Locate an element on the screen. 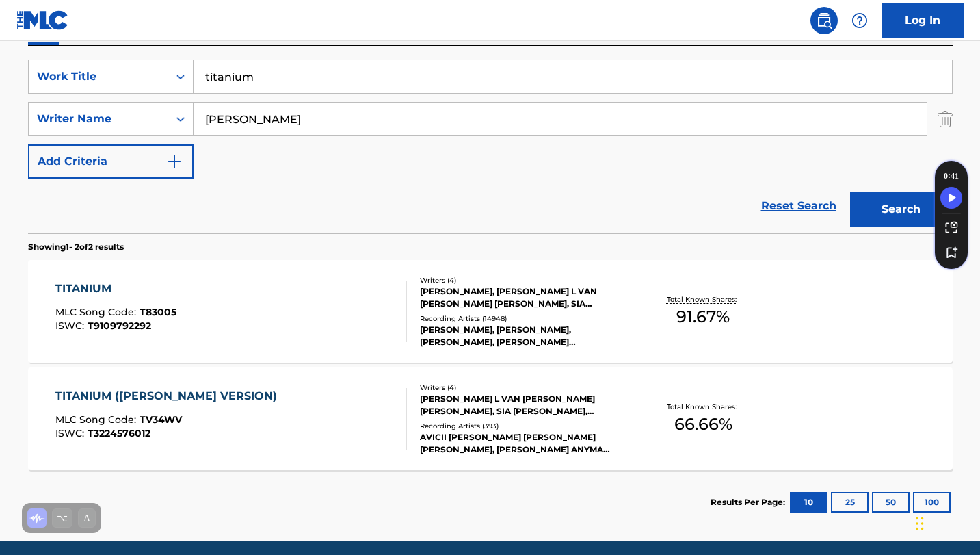 This screenshot has height=555, width=980. div: TITANIUM is located at coordinates (115, 289).